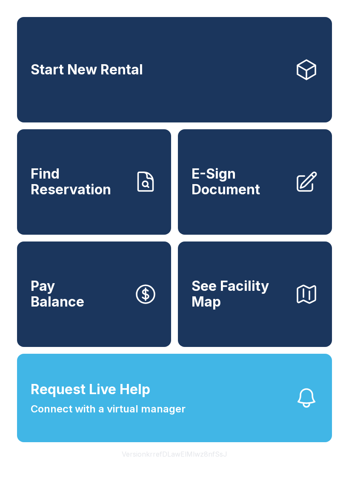 This screenshot has width=349, height=483. Describe the element at coordinates (174, 454) in the screenshot. I see `button: VersionkrrefDLawElMlwz8nfSsJ` at that location.